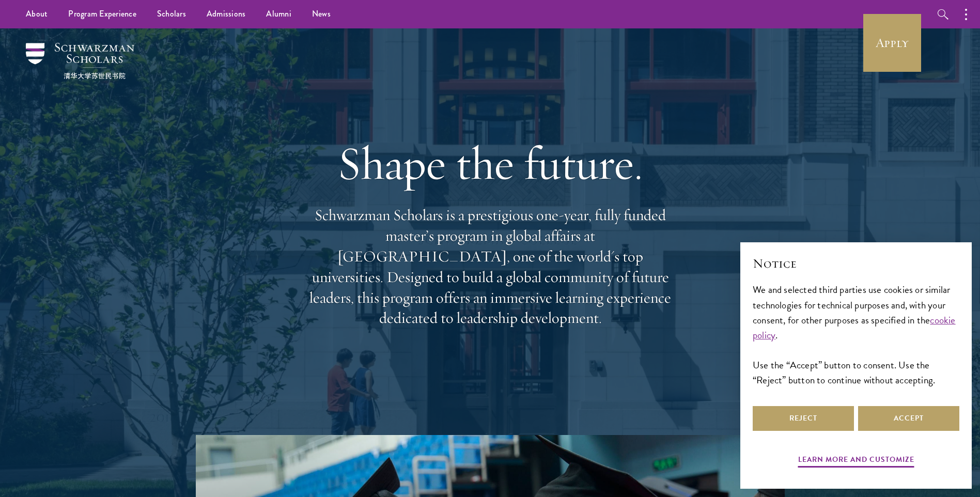 The width and height of the screenshot is (980, 497). I want to click on img: Schwarzman Scholars, so click(80, 61).